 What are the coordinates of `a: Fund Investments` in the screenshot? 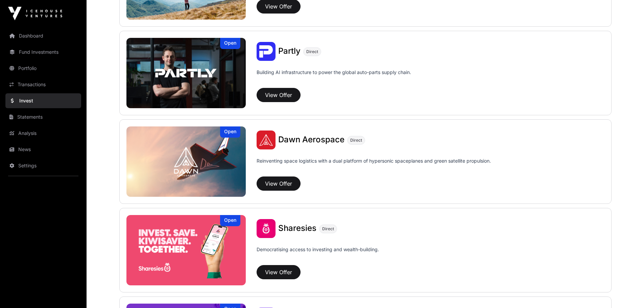 It's located at (43, 52).